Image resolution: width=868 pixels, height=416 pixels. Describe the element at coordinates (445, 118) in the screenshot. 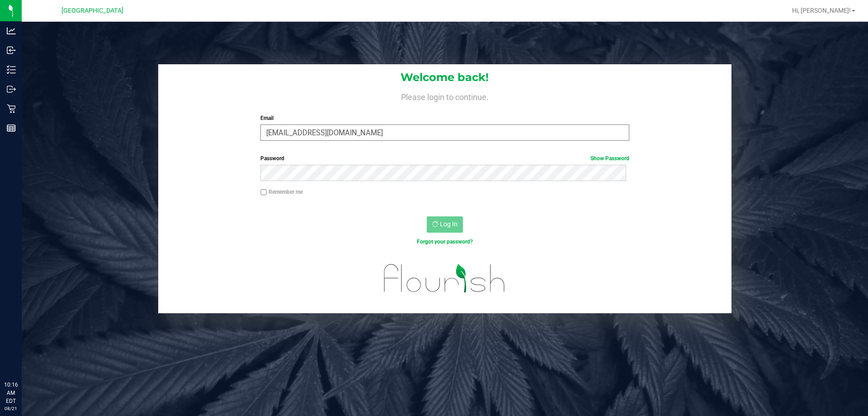

I see `label: Email` at that location.